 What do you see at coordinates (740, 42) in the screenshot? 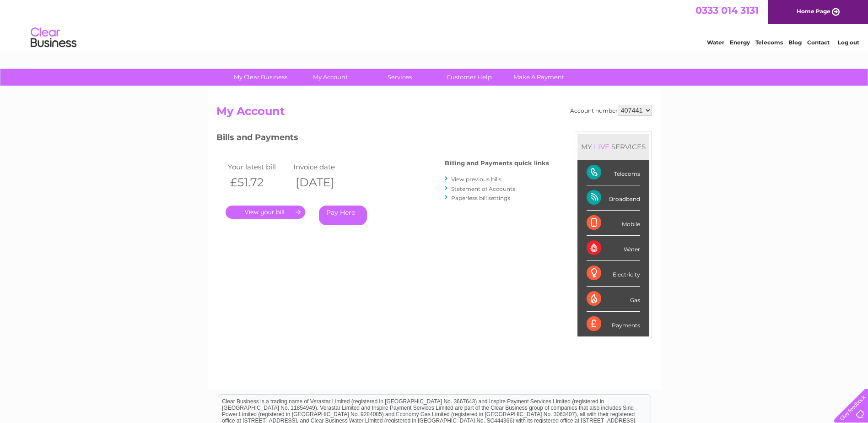
I see `a: Energy` at bounding box center [740, 42].